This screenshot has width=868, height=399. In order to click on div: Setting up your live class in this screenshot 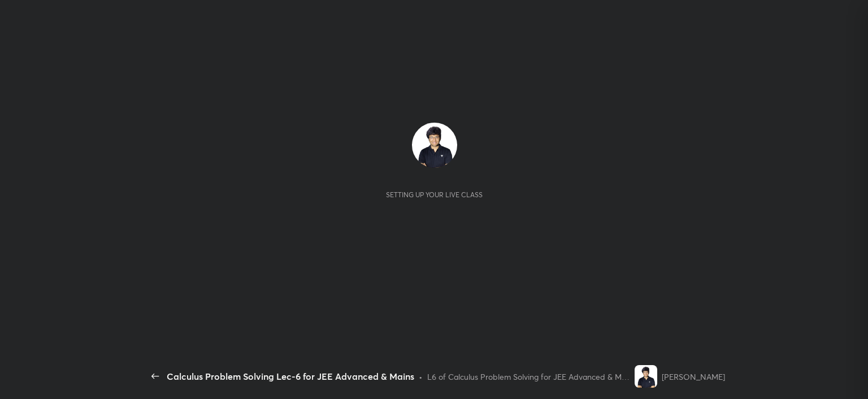, I will do `click(434, 195)`.